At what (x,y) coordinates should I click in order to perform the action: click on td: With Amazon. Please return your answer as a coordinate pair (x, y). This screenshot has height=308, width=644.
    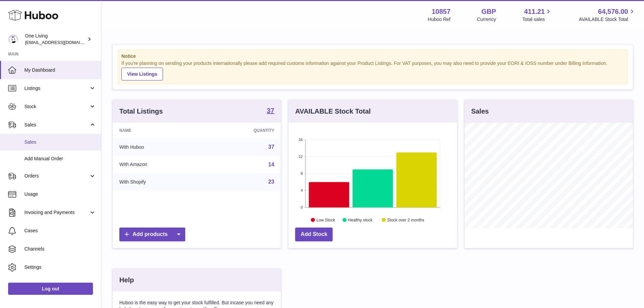
    Looking at the image, I should click on (159, 165).